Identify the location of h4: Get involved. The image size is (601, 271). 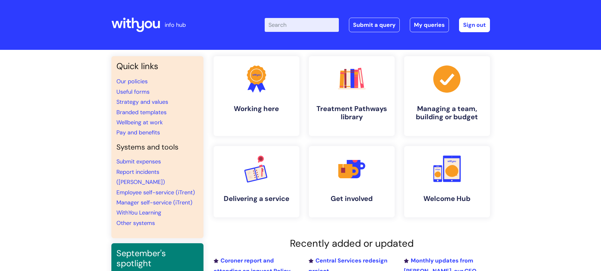
(352, 199).